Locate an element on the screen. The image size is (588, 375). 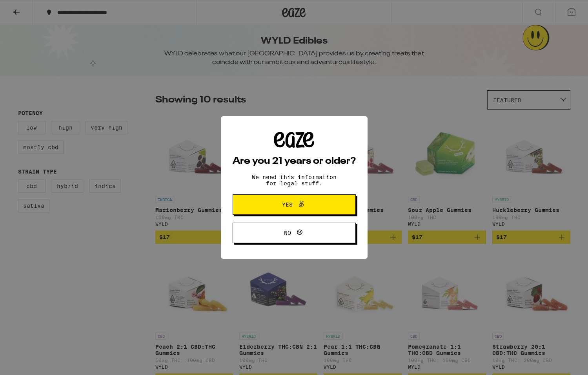
button: No is located at coordinates (294, 233).